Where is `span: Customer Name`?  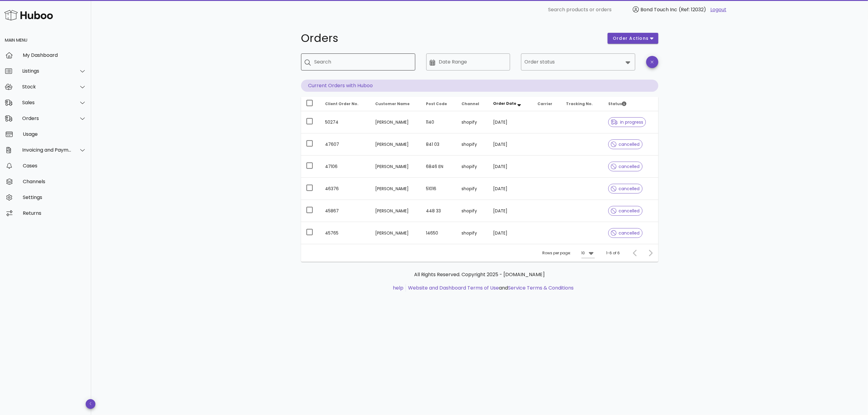 span: Customer Name is located at coordinates (392, 104).